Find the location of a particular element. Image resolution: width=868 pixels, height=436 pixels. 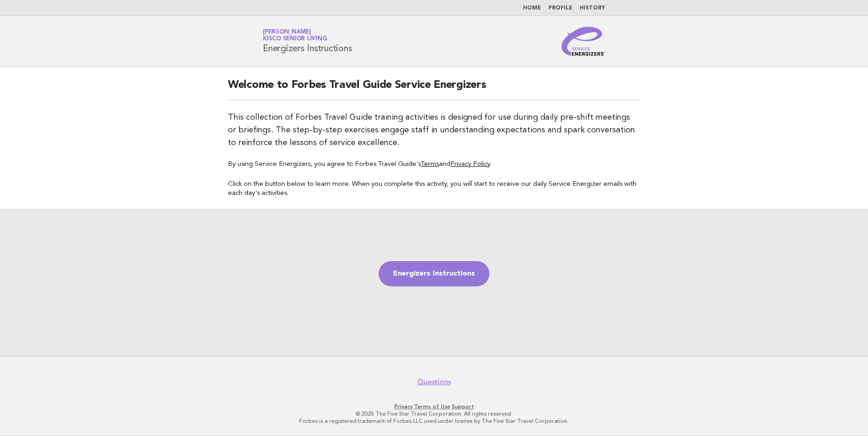

p: Forbes is a registered trademark of Forbes LLC used under license by The Five Star Travel Corpora... is located at coordinates (434, 422).